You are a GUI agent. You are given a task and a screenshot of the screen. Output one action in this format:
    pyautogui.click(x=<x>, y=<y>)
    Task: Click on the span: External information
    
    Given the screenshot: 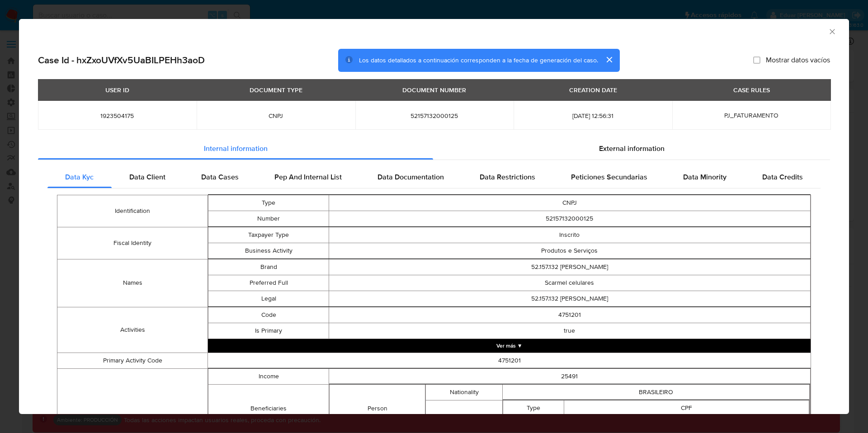 What is the action you would take?
    pyautogui.click(x=631, y=148)
    